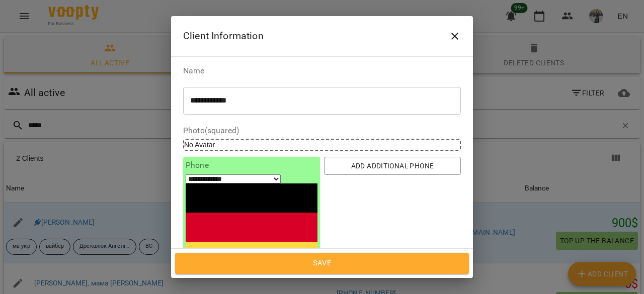 The width and height of the screenshot is (644, 294). Describe the element at coordinates (233, 179) in the screenshot. I see `select: Phone number country` at that location.